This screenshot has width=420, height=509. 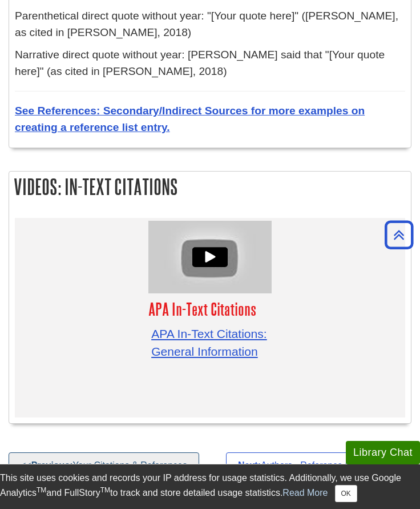 What do you see at coordinates (399, 235) in the screenshot?
I see `a: Back to Top` at bounding box center [399, 235].